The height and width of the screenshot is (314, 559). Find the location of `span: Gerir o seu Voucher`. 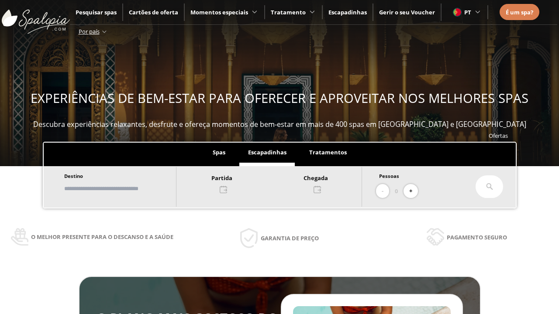

span: Gerir o seu Voucher is located at coordinates (407, 12).